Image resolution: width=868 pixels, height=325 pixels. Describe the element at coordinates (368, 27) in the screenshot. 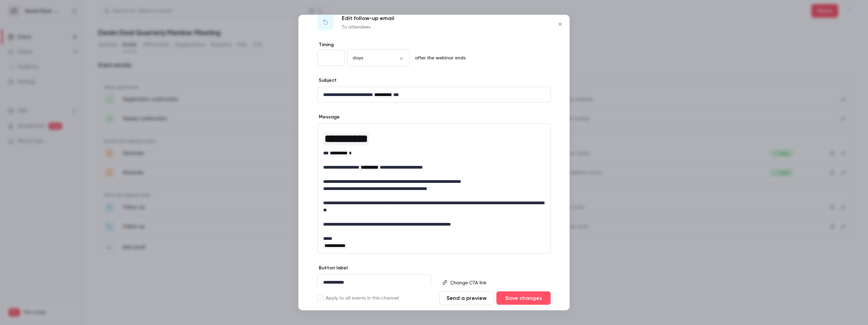

I see `p: To attendees` at that location.